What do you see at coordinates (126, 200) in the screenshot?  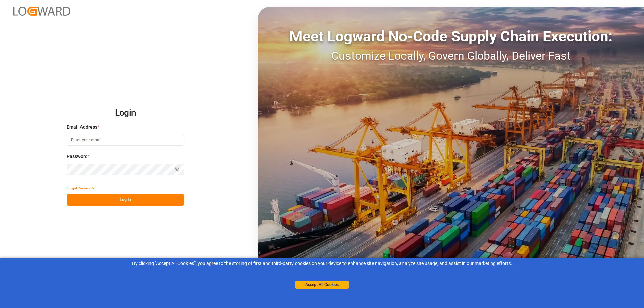 I see `button: Log In` at bounding box center [126, 200].